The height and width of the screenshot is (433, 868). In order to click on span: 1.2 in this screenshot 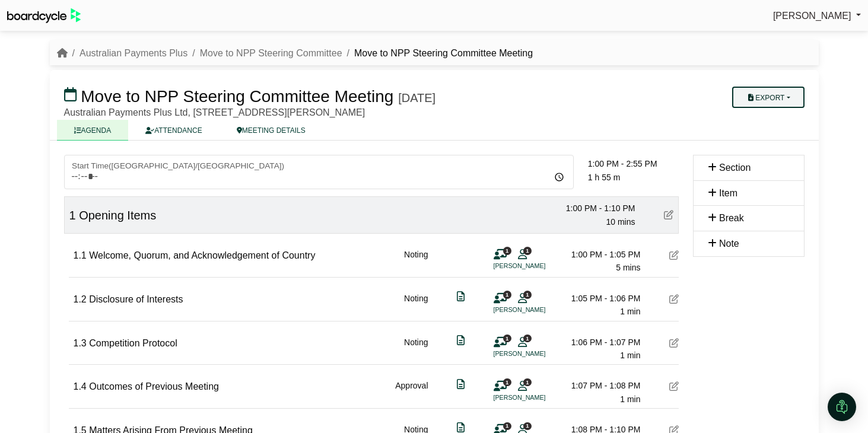, I will do `click(80, 299)`.